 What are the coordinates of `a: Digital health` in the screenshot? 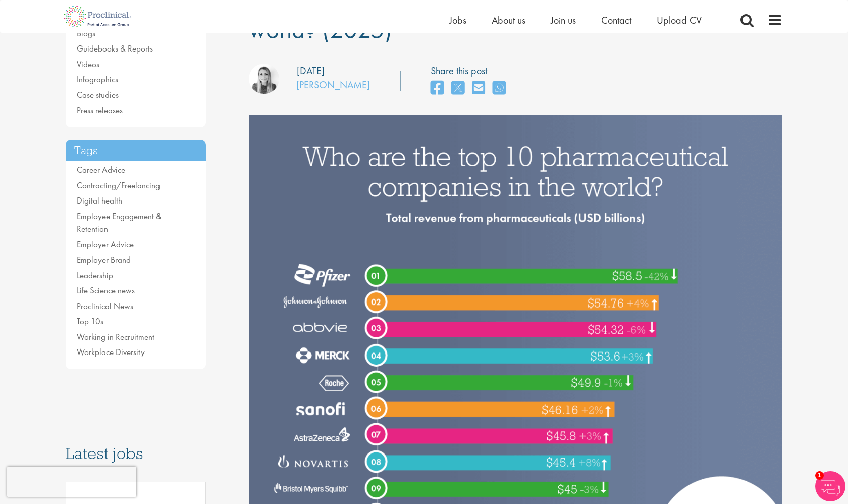 It's located at (100, 200).